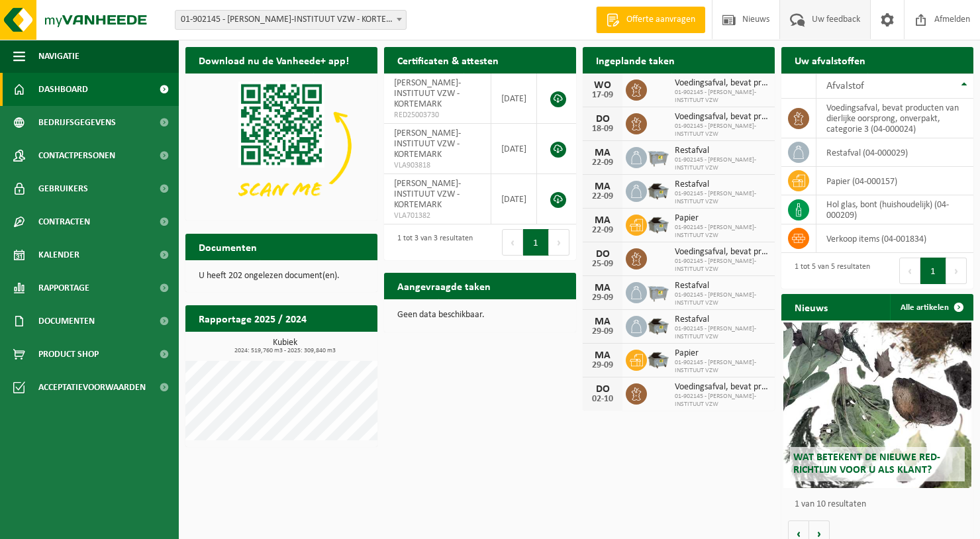 The height and width of the screenshot is (539, 980). What do you see at coordinates (59, 56) in the screenshot?
I see `span: Navigatie` at bounding box center [59, 56].